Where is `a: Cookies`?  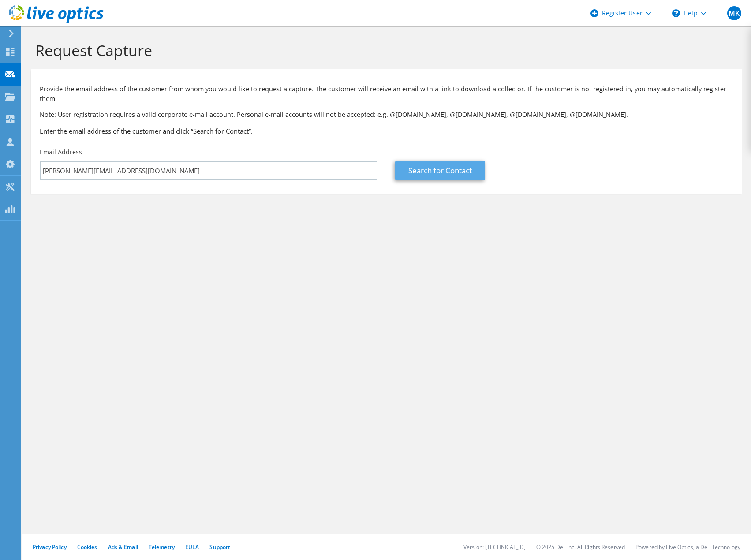 a: Cookies is located at coordinates (87, 546).